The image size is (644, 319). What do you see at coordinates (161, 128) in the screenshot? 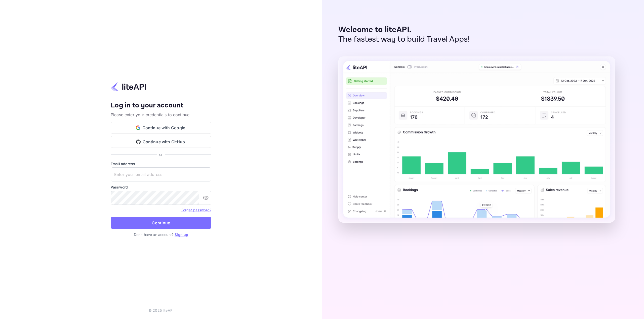
I see `button: Continue with Google` at bounding box center [161, 128].